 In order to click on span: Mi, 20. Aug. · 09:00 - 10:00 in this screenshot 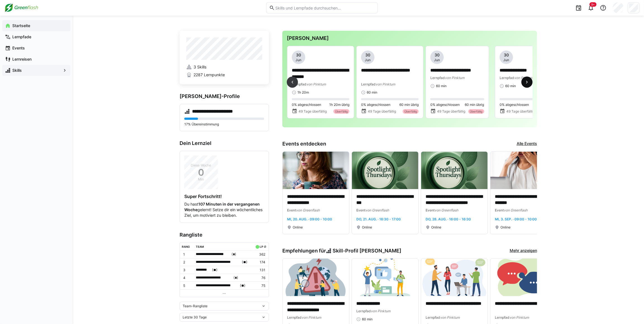, I will do `click(310, 219)`.